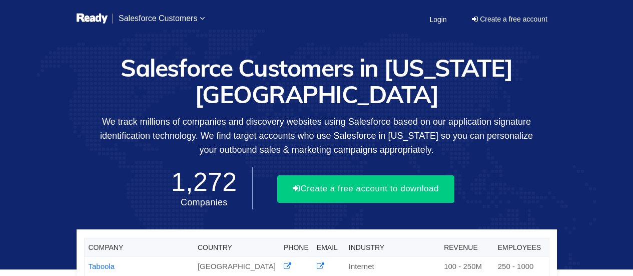 This screenshot has height=276, width=633. I want to click on th: Email, so click(329, 247).